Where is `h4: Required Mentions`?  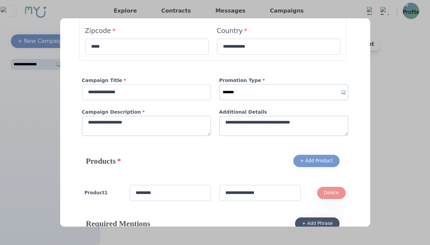
h4: Required Mentions is located at coordinates (118, 223).